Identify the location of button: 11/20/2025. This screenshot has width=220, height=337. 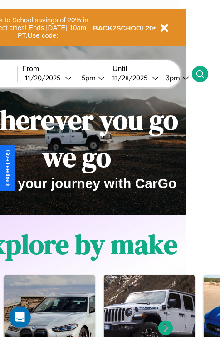
(48, 78).